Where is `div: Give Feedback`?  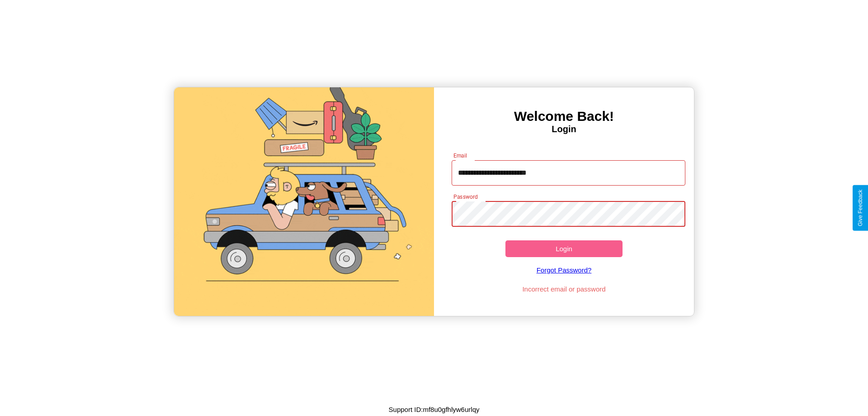 div: Give Feedback is located at coordinates (860, 207).